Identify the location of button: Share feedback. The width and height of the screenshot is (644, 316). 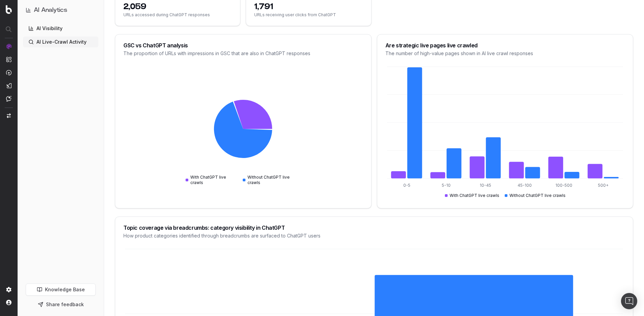
(61, 304).